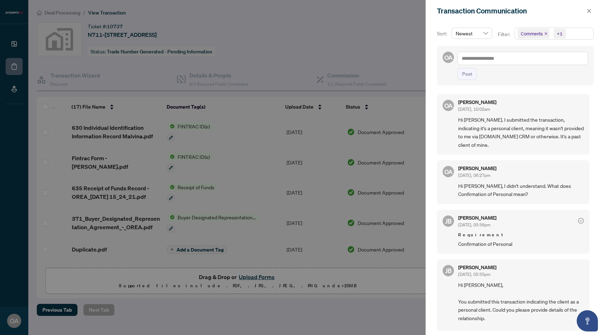  I want to click on span: Newest, so click(471, 33).